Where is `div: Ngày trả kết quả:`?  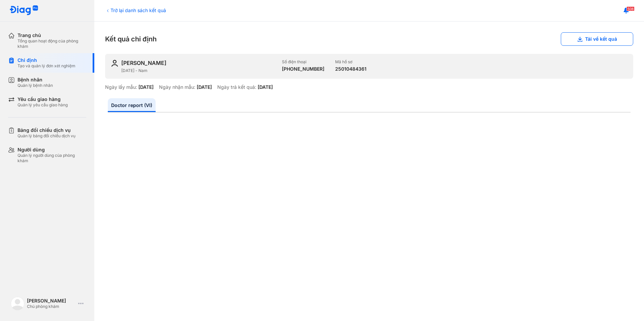
div: Ngày trả kết quả: is located at coordinates (237, 88).